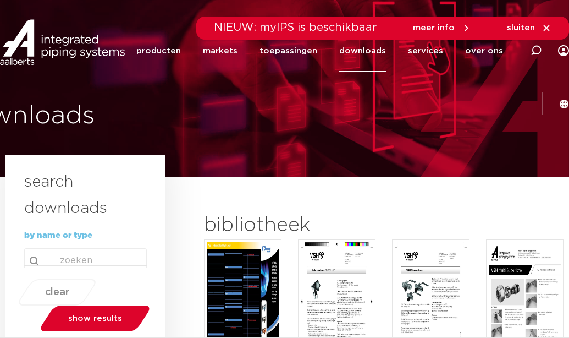  Describe the element at coordinates (288, 225) in the screenshot. I see `h2: bibliotheek` at that location.